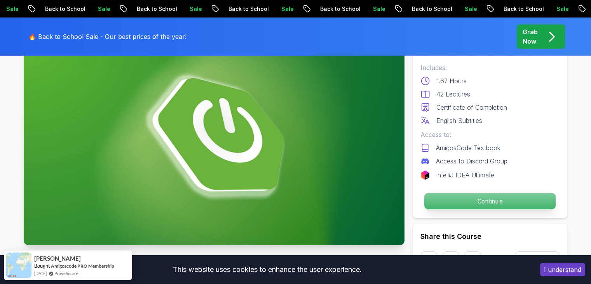 This screenshot has width=591, height=284. Describe the element at coordinates (489, 201) in the screenshot. I see `button: Continue` at that location.